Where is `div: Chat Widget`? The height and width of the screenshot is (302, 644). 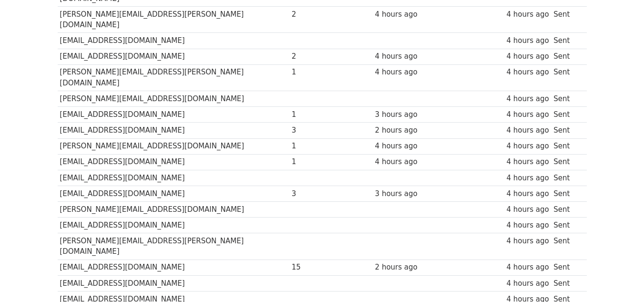
div: Chat Widget is located at coordinates (620, 279).